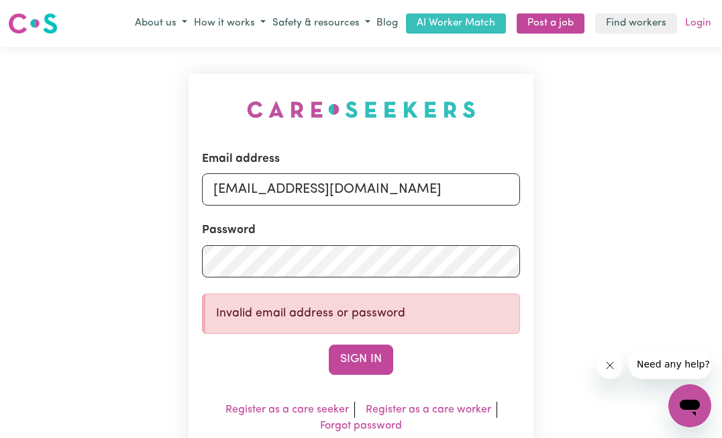 The image size is (722, 438). Describe the element at coordinates (287, 410) in the screenshot. I see `a: Register as a care seeker` at that location.